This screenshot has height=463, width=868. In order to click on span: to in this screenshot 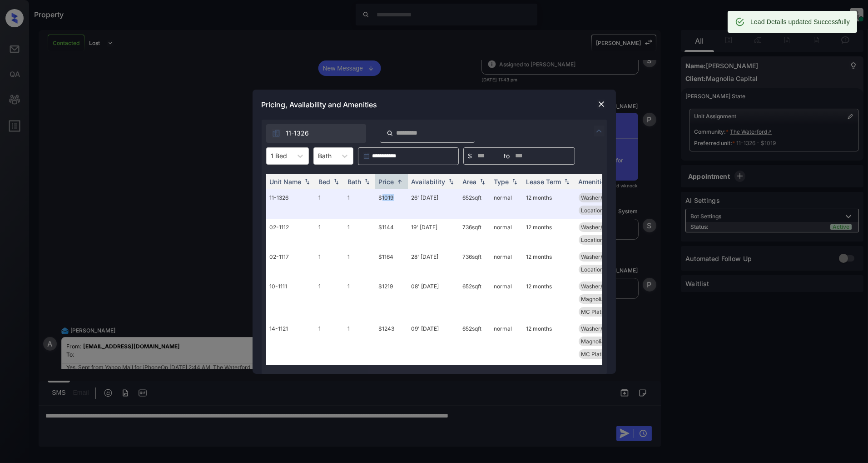, I will do `click(507, 156)`.